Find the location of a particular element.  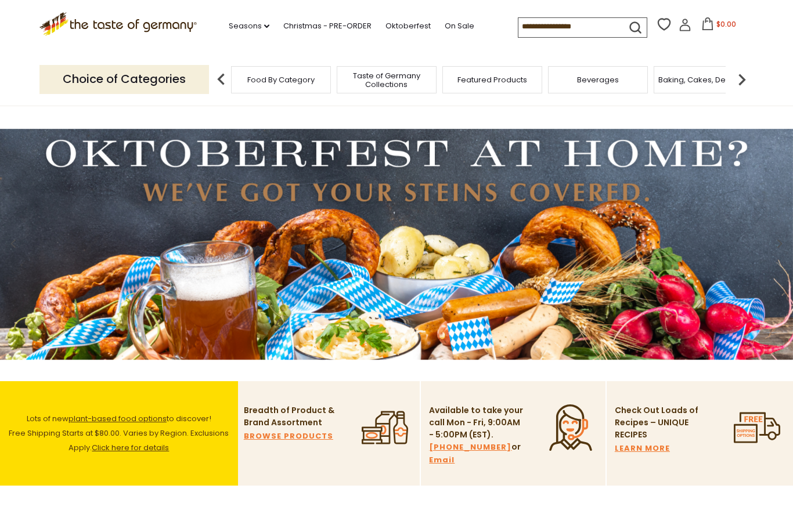

a: Baking, Cakes, Desserts is located at coordinates (703, 79).